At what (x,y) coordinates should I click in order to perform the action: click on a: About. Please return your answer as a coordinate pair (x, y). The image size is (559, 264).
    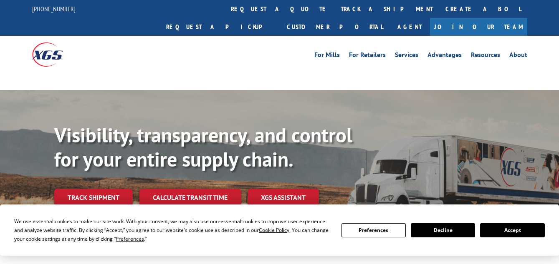
    Looking at the image, I should click on (518, 56).